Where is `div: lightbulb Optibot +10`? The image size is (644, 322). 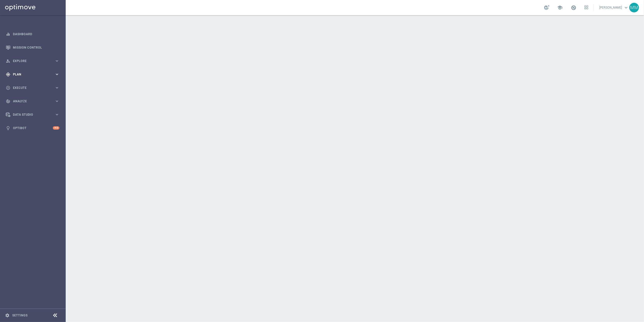 div: lightbulb Optibot +10 is located at coordinates (33, 128).